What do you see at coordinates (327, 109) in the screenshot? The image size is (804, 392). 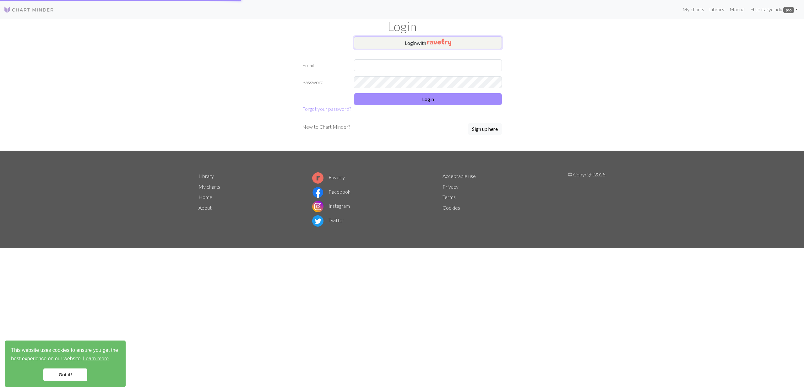 I see `a: Forgot your password?` at bounding box center [327, 109].